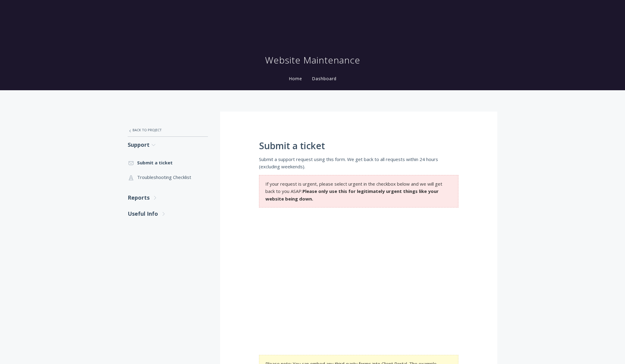 This screenshot has width=625, height=364. I want to click on a: Support, so click(168, 145).